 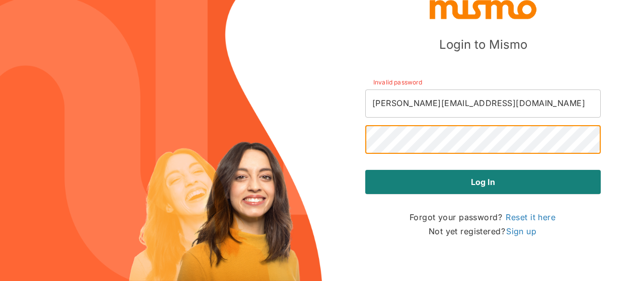 What do you see at coordinates (483, 104) in the screenshot?
I see `input: Email` at bounding box center [483, 104].